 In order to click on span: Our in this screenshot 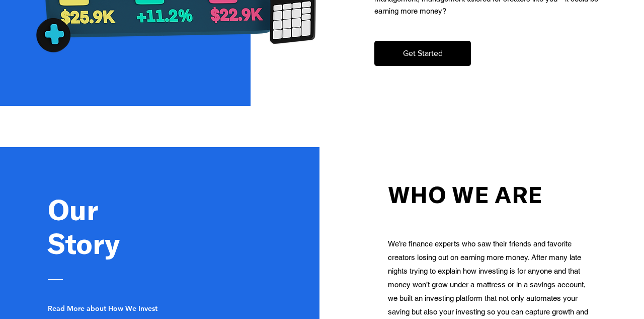, I will do `click(73, 209)`.